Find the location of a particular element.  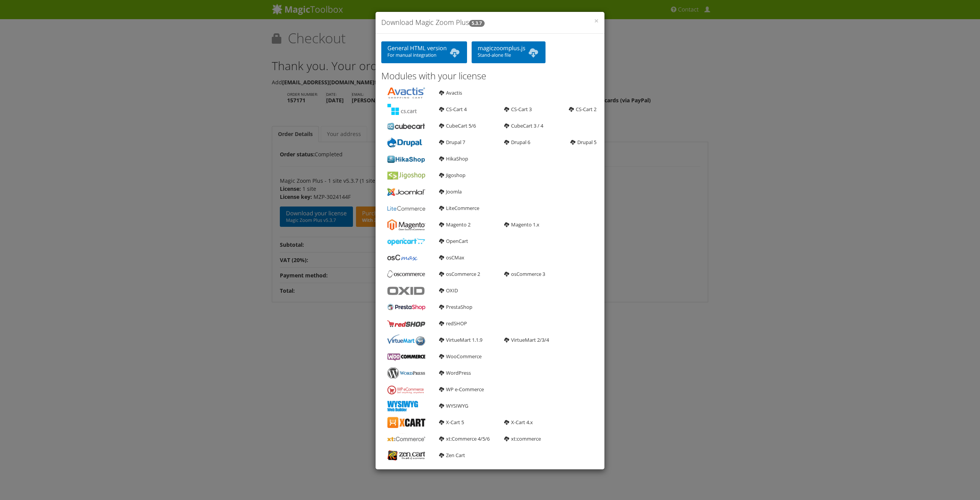

h4: Download Magic Zoom Plus is located at coordinates (490, 22).